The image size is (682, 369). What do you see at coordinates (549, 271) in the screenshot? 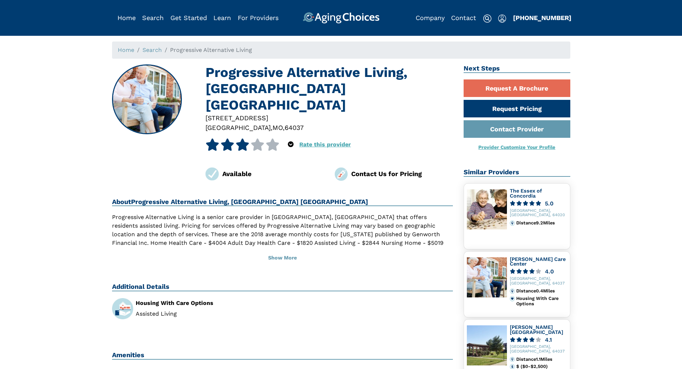
I see `div: 4.0` at bounding box center [549, 271].